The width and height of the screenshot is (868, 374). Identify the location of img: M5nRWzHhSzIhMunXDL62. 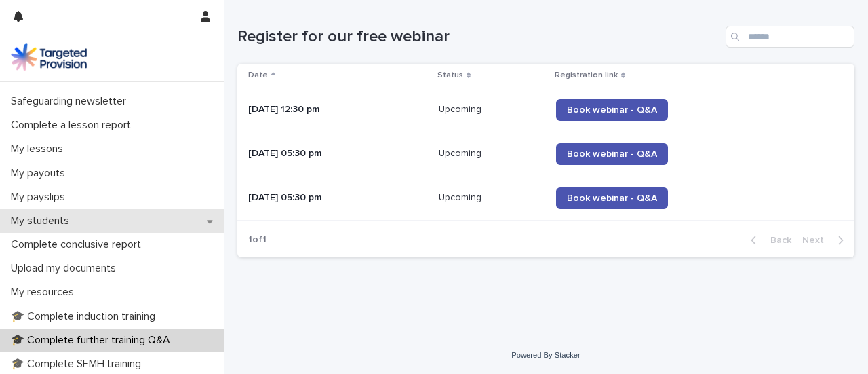
(49, 57).